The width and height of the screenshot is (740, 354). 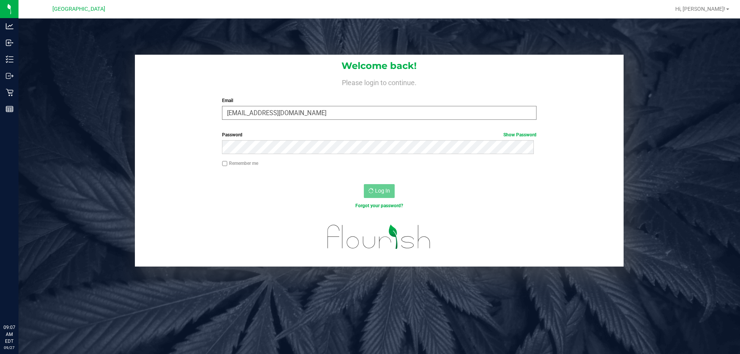 I want to click on button: Log In, so click(x=379, y=191).